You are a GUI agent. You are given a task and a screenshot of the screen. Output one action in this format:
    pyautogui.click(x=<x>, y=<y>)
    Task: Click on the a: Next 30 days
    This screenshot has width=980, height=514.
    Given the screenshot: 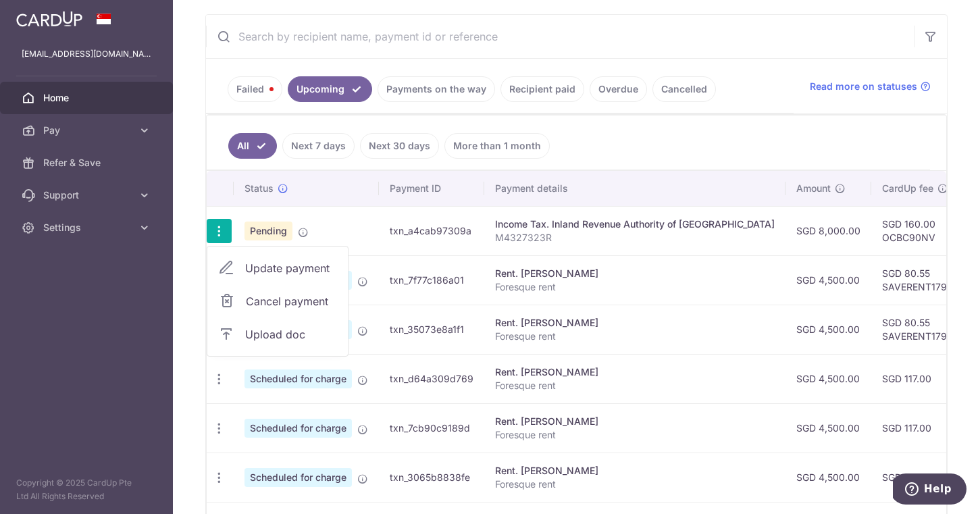 What is the action you would take?
    pyautogui.click(x=399, y=146)
    